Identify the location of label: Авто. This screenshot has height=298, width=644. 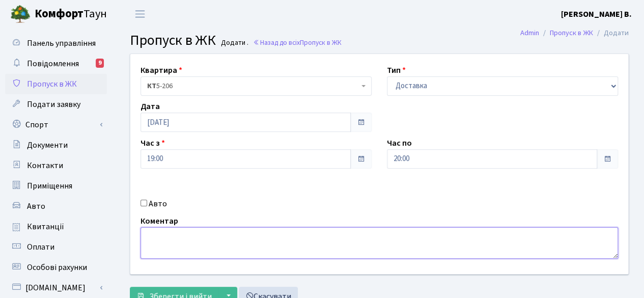
(158, 204).